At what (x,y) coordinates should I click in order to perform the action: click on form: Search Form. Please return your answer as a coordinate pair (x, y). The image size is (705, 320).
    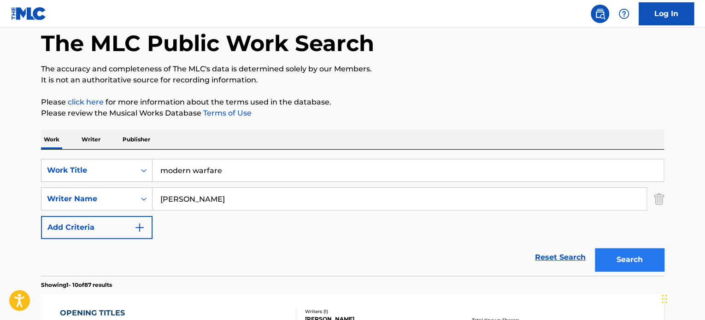
    Looking at the image, I should click on (352, 217).